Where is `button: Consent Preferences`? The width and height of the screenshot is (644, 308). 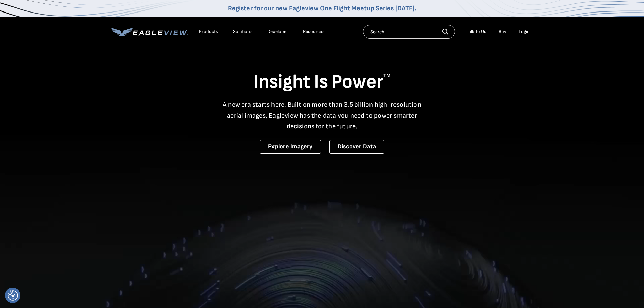
button: Consent Preferences is located at coordinates (13, 296).